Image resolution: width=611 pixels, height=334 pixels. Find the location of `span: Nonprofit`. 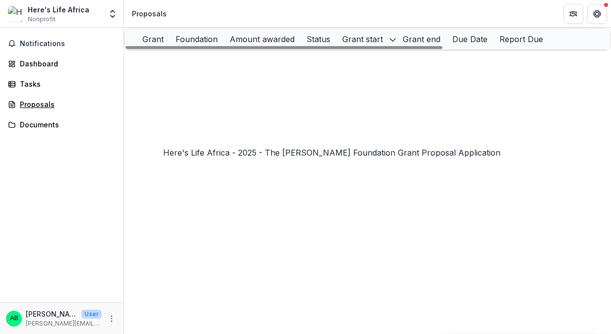

span: Nonprofit is located at coordinates (42, 19).